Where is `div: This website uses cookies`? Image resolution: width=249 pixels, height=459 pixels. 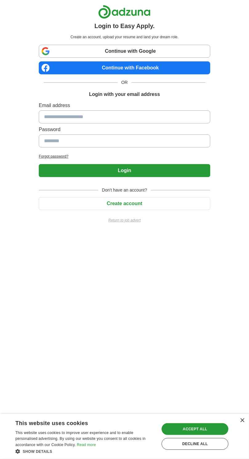
div: This website uses cookies is located at coordinates (78, 422).